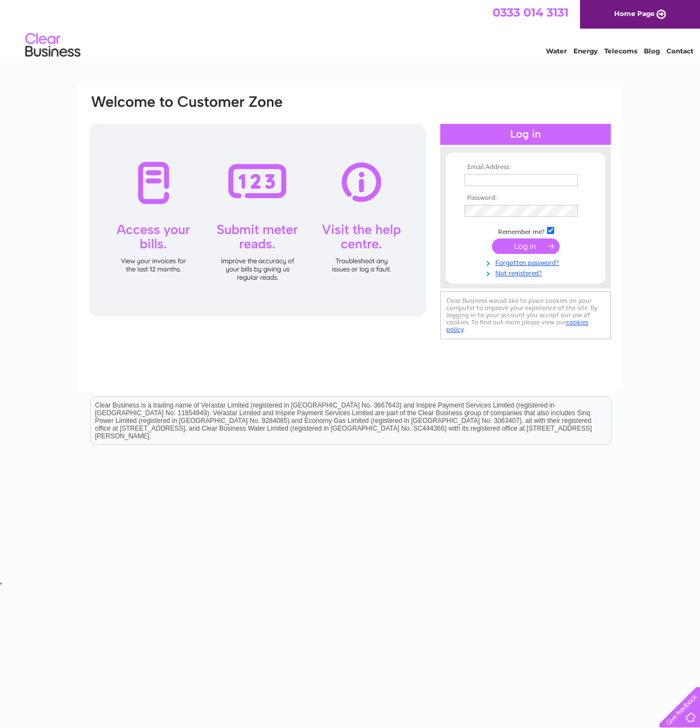  What do you see at coordinates (526, 198) in the screenshot?
I see `th: Password:` at bounding box center [526, 198].